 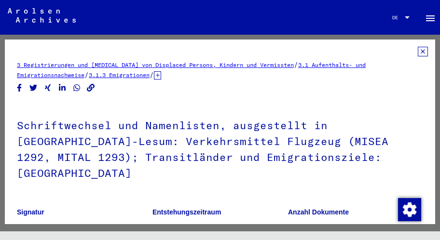 I want to click on button: Share on WhatsApp, so click(x=77, y=88).